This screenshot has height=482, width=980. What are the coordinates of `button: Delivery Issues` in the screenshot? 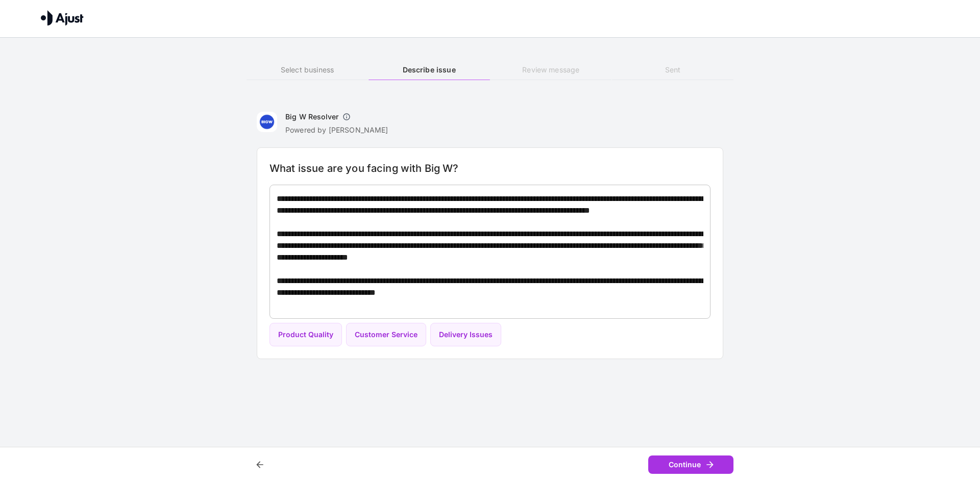 It's located at (465, 335).